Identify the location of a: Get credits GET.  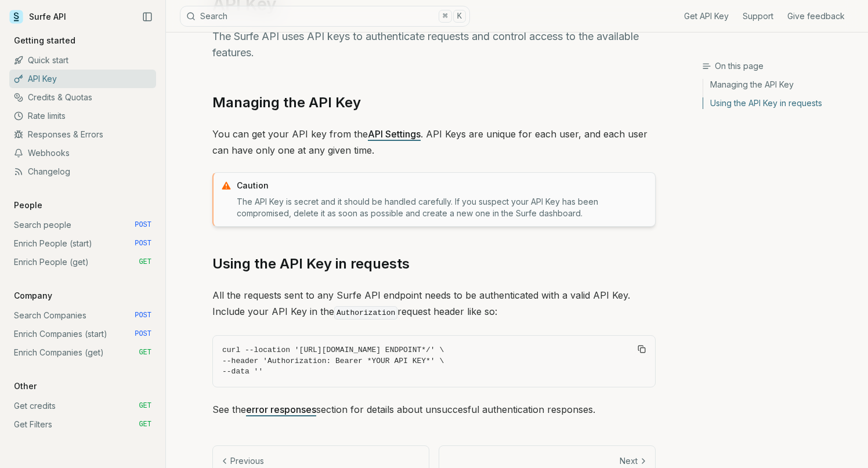
(82, 406).